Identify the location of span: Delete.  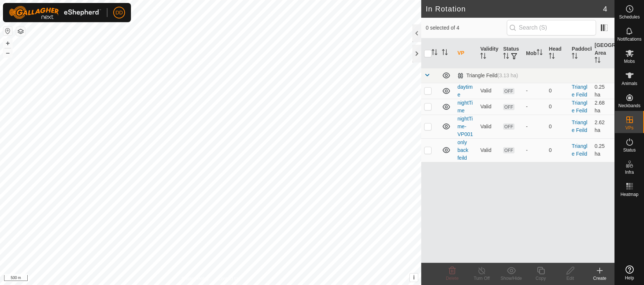
(452, 278).